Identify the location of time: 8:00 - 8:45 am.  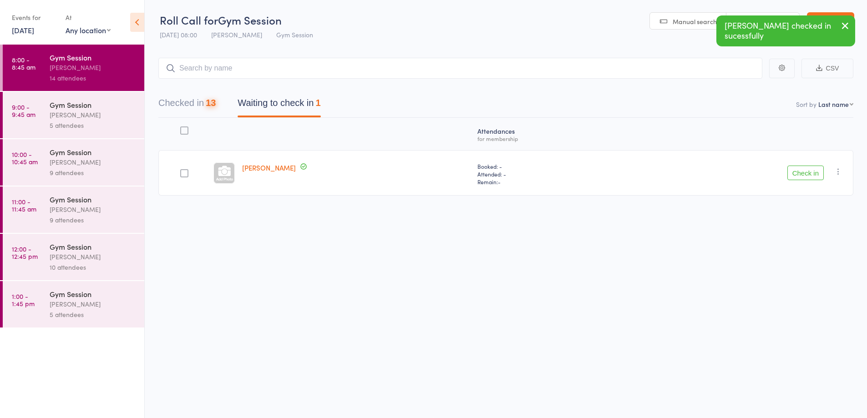
(24, 63).